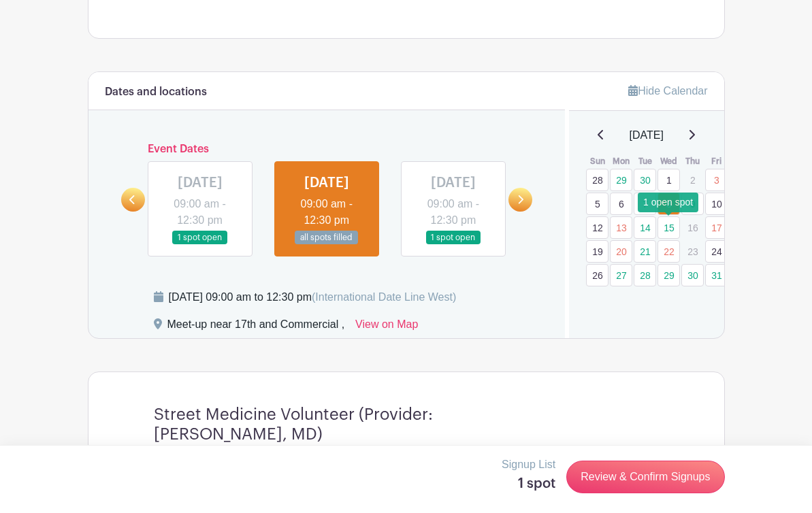  Describe the element at coordinates (715, 227) in the screenshot. I see `a: 17` at that location.